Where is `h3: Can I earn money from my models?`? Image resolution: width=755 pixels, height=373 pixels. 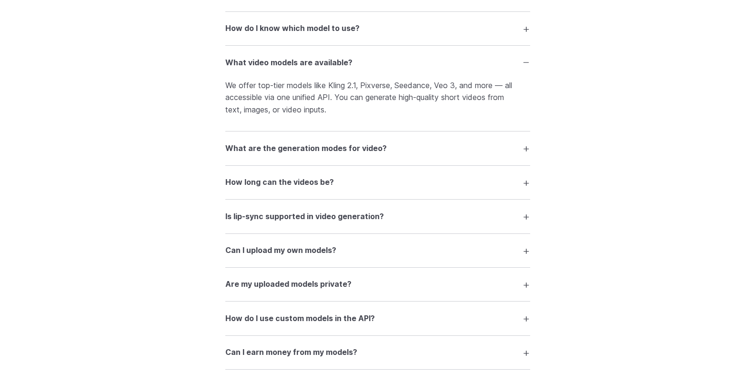
h3: Can I earn money from my models? is located at coordinates (291, 352).